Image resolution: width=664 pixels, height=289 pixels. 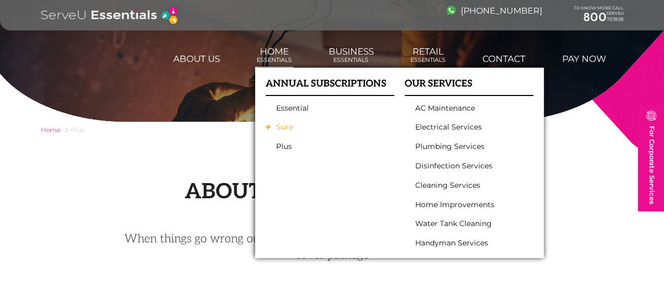 What do you see at coordinates (327, 127) in the screenshot?
I see `a: Sure` at bounding box center [327, 127].